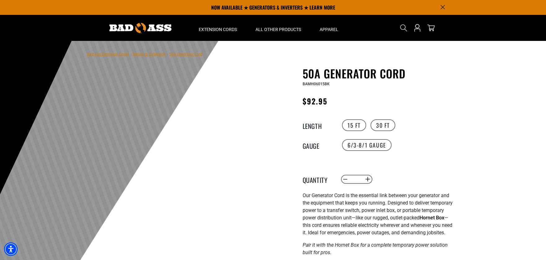  I want to click on span: Extension Cords, so click(218, 29).